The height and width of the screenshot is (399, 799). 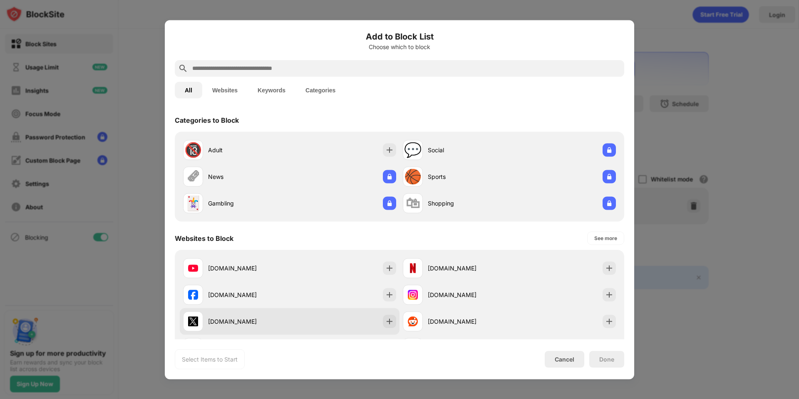 What do you see at coordinates (469, 177) in the screenshot?
I see `div: Sports` at bounding box center [469, 177].